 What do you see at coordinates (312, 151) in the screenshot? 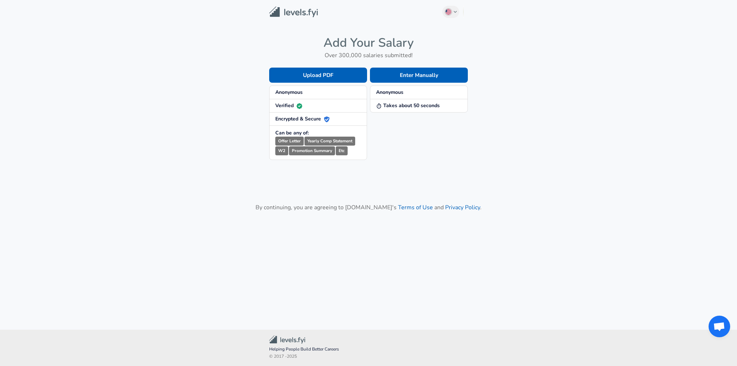
I see `small: Promotion Summary` at bounding box center [312, 151].